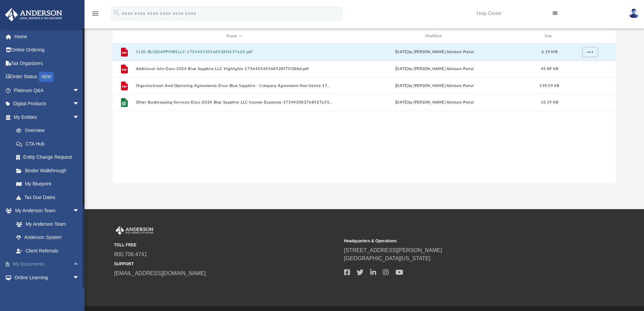 The image size is (644, 311). I want to click on a: Online Ordering, so click(47, 50).